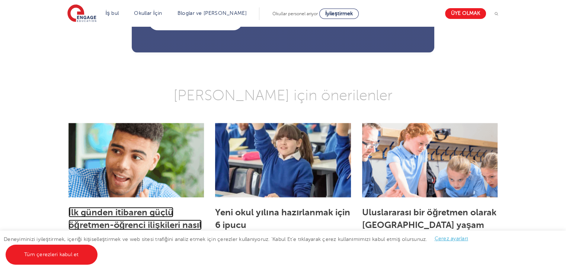 The image size is (566, 271). I want to click on font: Okullar İçin, so click(148, 13).